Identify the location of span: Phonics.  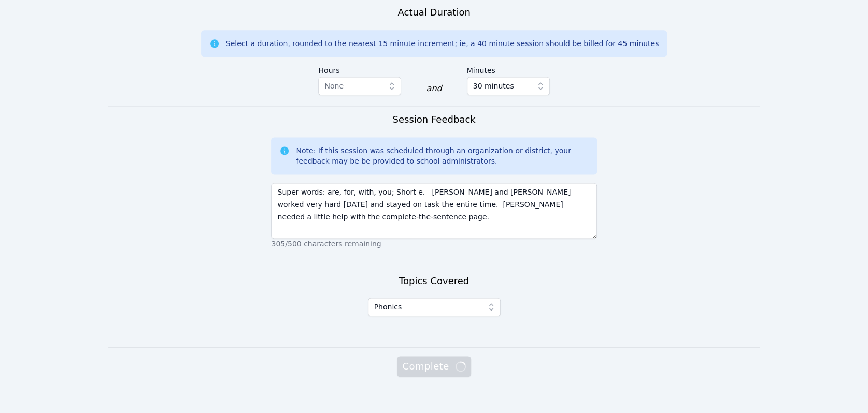
(388, 307).